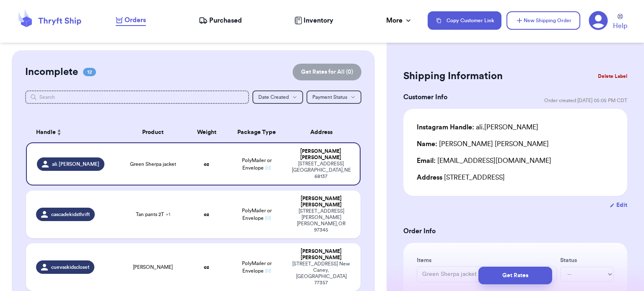  Describe the element at coordinates (153, 132) in the screenshot. I see `th: Product` at that location.